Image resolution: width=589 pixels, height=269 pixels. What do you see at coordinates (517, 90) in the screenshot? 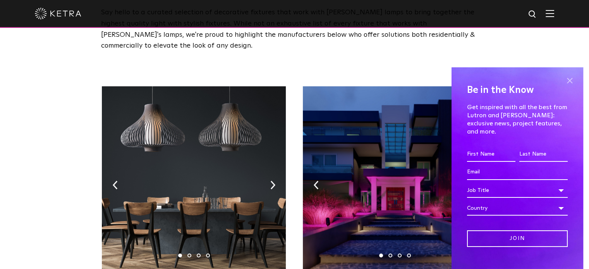
I see `h4: Be in the Know` at bounding box center [517, 90].